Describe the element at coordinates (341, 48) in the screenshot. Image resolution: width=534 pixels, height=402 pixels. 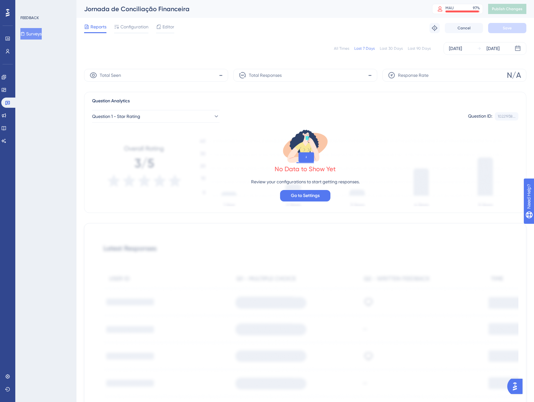
I see `div: All Times` at that location.